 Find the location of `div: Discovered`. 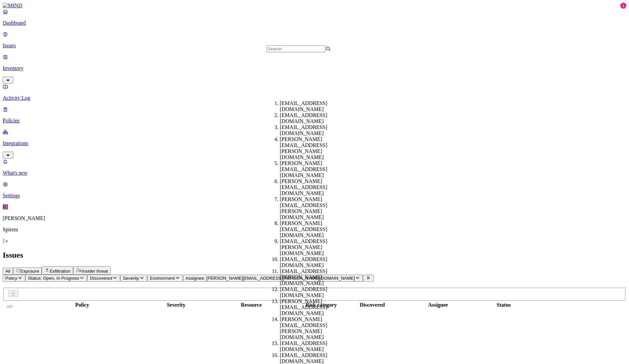

div: Discovered is located at coordinates (372, 305).